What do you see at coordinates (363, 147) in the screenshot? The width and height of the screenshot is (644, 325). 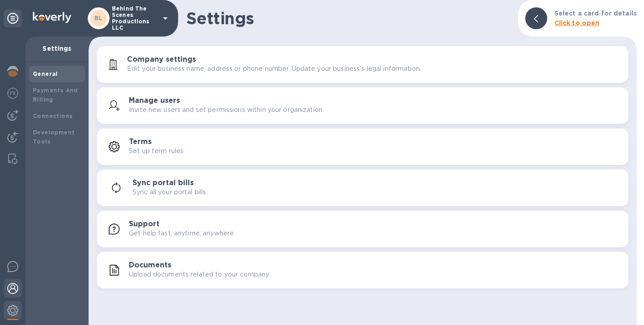 I see `button: TermsSet up term rules` at bounding box center [363, 147].